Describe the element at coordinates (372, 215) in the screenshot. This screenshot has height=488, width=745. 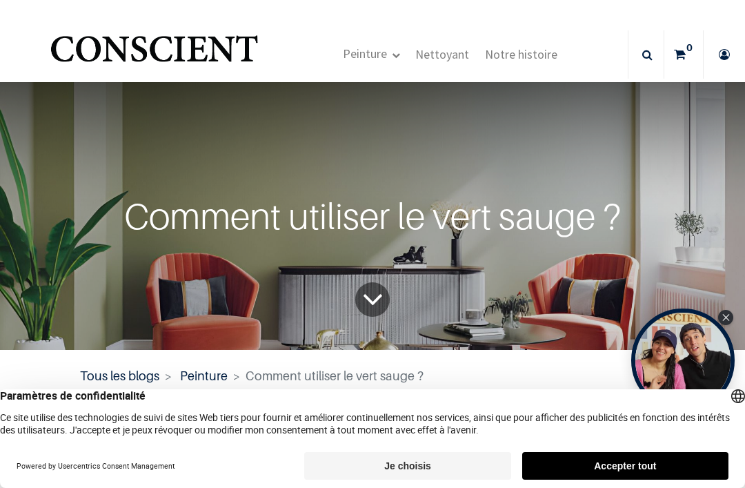
I see `div: Comment utiliser le vert sauge ?` at that location.